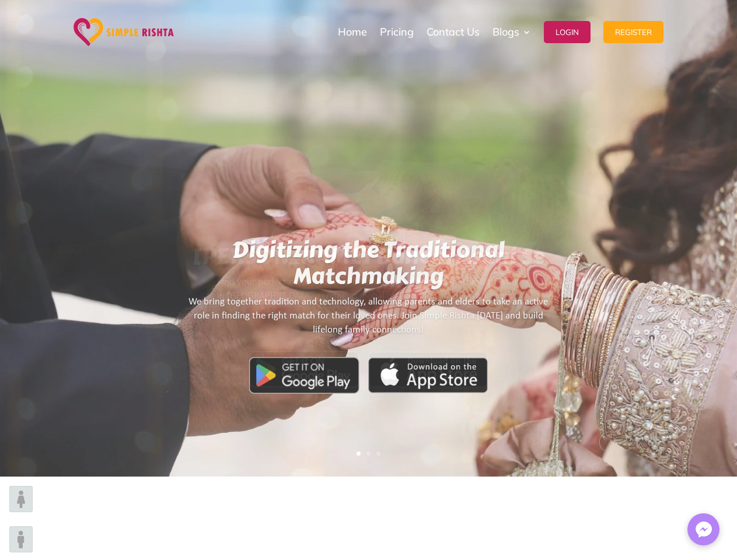  What do you see at coordinates (353, 32) in the screenshot?
I see `a: Home` at bounding box center [353, 32].